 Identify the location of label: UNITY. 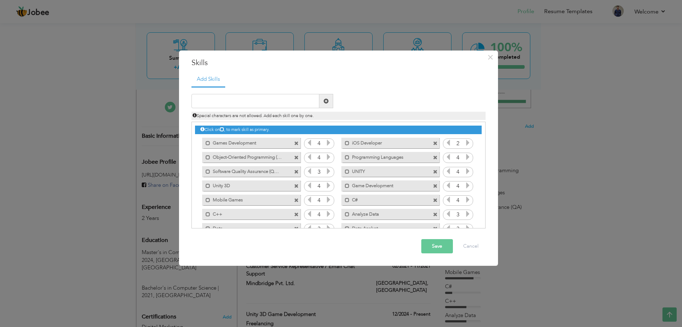
(386, 170).